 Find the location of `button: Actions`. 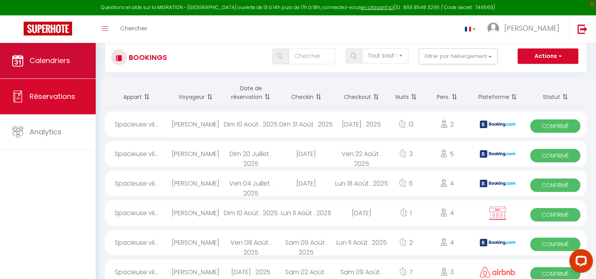

button: Actions is located at coordinates (548, 56).